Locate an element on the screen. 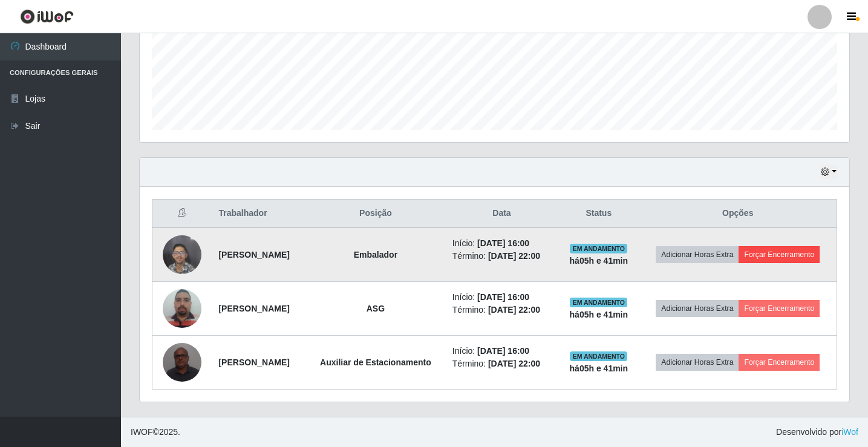  span: IWOF is located at coordinates (141, 432).